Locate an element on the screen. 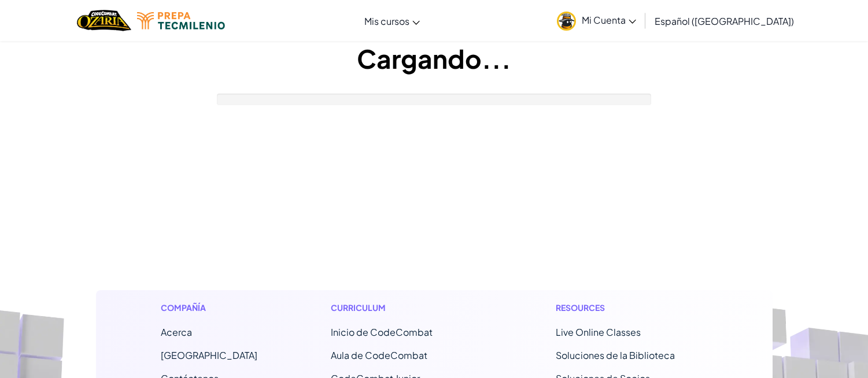 Image resolution: width=868 pixels, height=378 pixels. span: Mi Cuenta is located at coordinates (609, 19).